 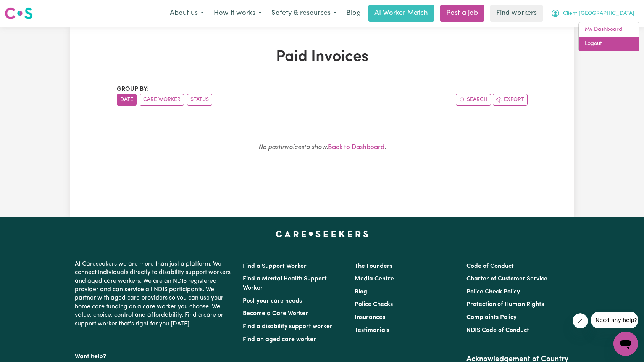 What do you see at coordinates (609, 37) in the screenshot?
I see `div: My Account` at bounding box center [609, 37].